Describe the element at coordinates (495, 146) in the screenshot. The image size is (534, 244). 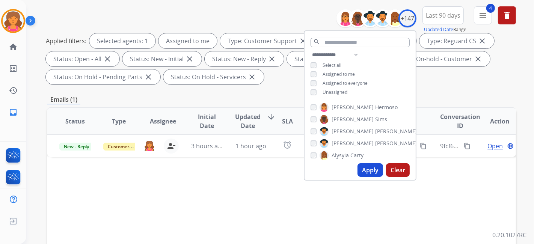
I see `span: Open` at that location.